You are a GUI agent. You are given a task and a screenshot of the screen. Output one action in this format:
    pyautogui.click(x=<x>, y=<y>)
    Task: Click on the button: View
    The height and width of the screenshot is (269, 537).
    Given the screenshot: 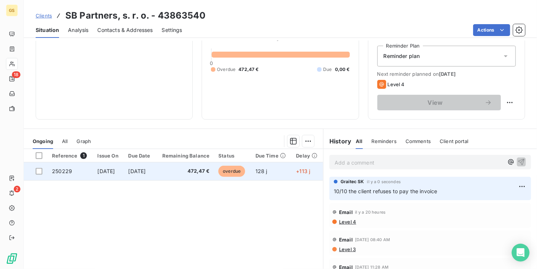 What is the action you would take?
    pyautogui.click(x=439, y=103)
    